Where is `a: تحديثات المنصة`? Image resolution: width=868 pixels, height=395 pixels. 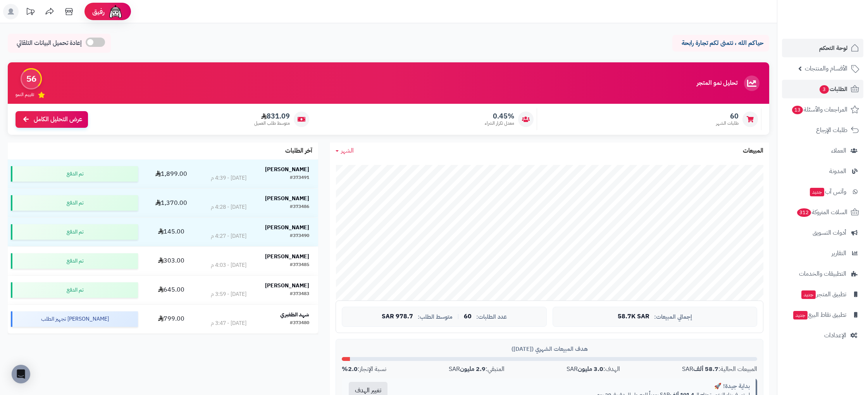
a: تحديثات المنصة is located at coordinates (30, 12).